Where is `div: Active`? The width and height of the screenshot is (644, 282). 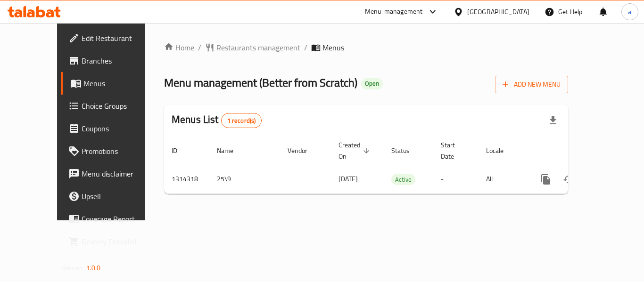
div: Active is located at coordinates (403, 179).